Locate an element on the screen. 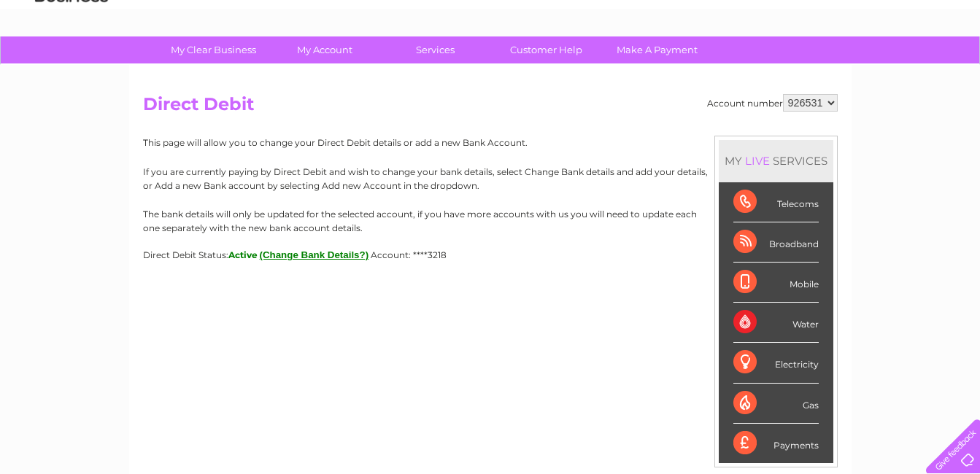 The image size is (980, 474). div: Account number is located at coordinates (772, 103).